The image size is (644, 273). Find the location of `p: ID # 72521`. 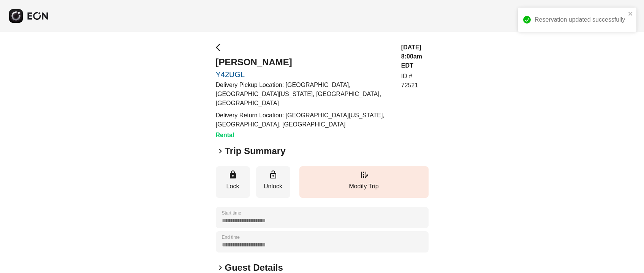

p: ID # 72521 is located at coordinates (415, 81).